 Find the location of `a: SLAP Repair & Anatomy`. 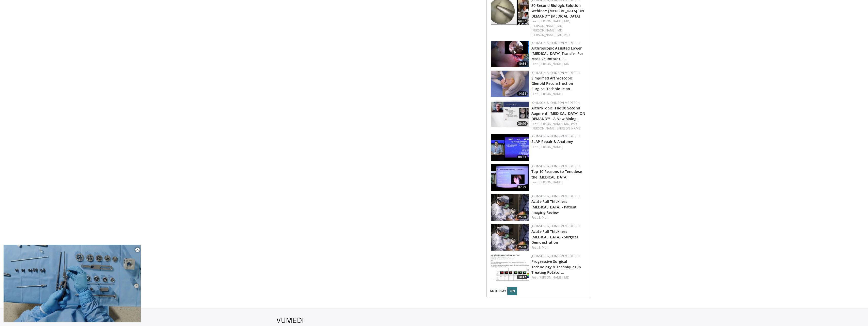

a: SLAP Repair & Anatomy is located at coordinates (552, 142).